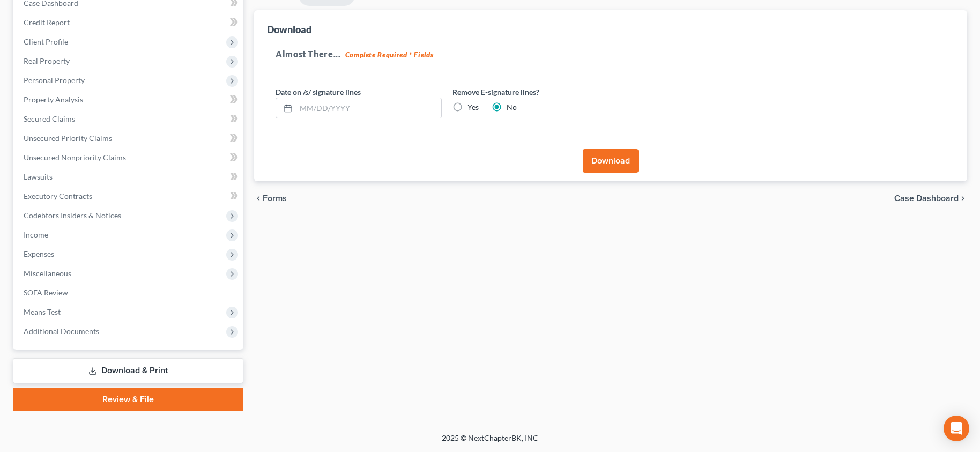 This screenshot has width=980, height=452. Describe the element at coordinates (278, 198) in the screenshot. I see `button: chevron_left Forms` at that location.